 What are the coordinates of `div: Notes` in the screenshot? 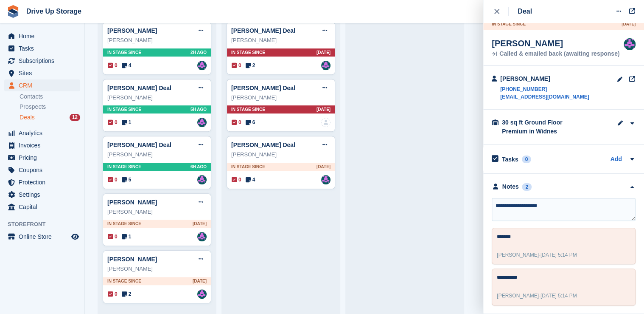 It's located at (510, 187).